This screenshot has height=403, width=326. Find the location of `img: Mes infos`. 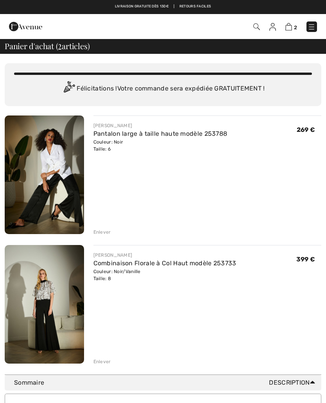

img: Mes infos is located at coordinates (272, 27).